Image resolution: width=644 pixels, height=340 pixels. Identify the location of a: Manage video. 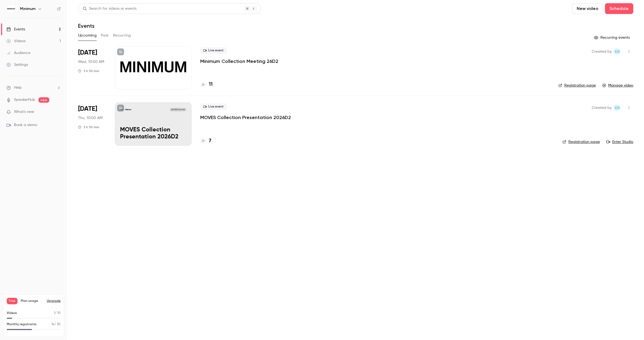
(618, 85).